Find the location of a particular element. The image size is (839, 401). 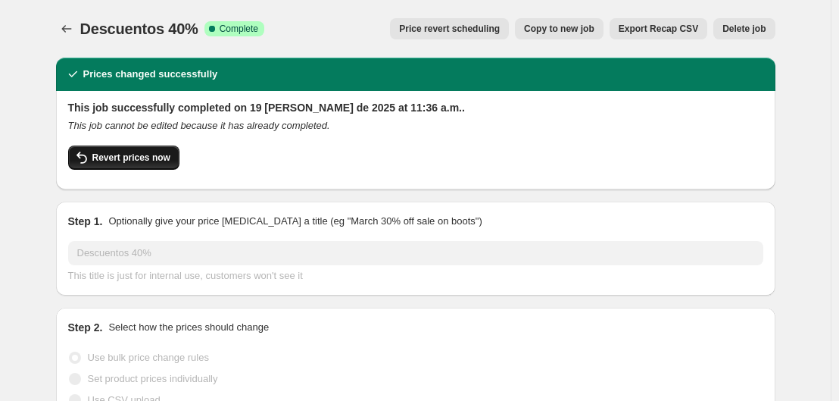

span: Copy to new job is located at coordinates (559, 29).